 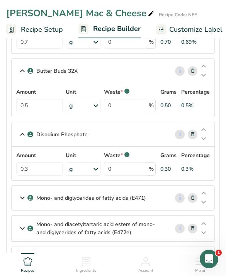 I want to click on span: 1, so click(x=219, y=253).